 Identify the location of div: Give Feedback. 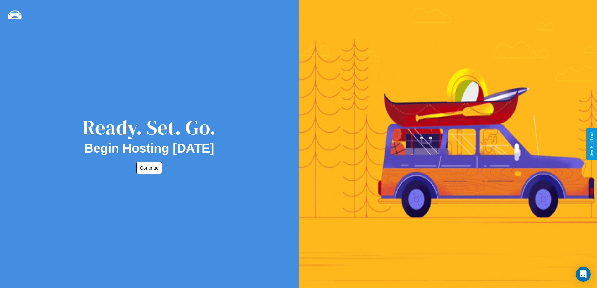
(592, 144).